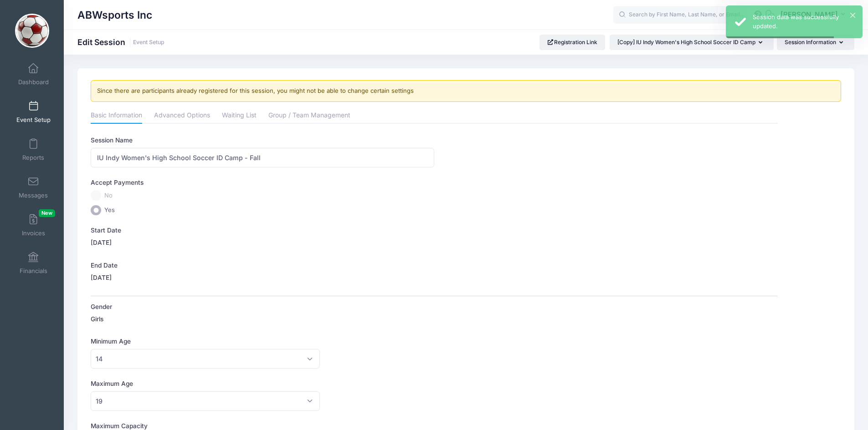 The width and height of the screenshot is (868, 430). I want to click on span: Financials, so click(34, 271).